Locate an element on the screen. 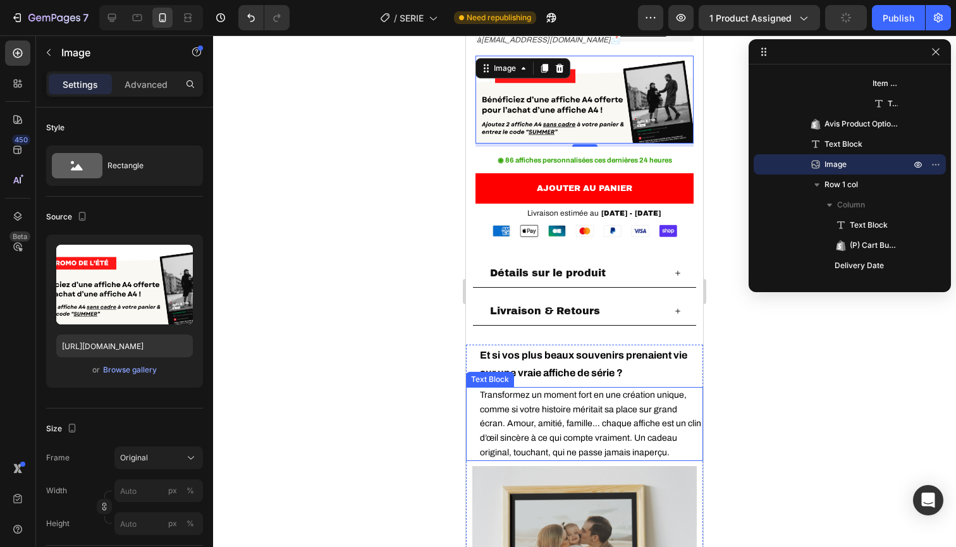 This screenshot has width=956, height=547. span: Image is located at coordinates (835, 164).